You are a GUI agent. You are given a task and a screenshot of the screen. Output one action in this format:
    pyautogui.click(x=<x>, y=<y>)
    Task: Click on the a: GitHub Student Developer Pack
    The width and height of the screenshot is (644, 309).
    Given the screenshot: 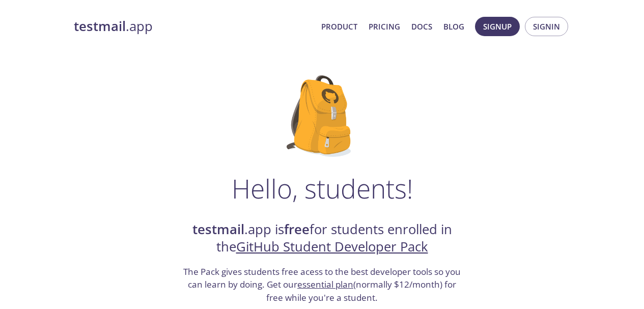 What is the action you would take?
    pyautogui.click(x=332, y=246)
    